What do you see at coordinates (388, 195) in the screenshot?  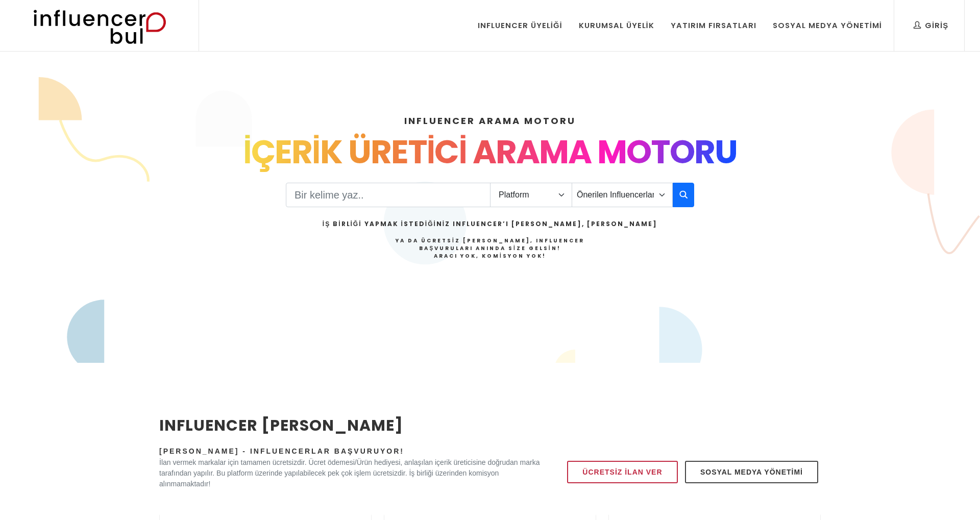 I see `input: Search` at bounding box center [388, 195].